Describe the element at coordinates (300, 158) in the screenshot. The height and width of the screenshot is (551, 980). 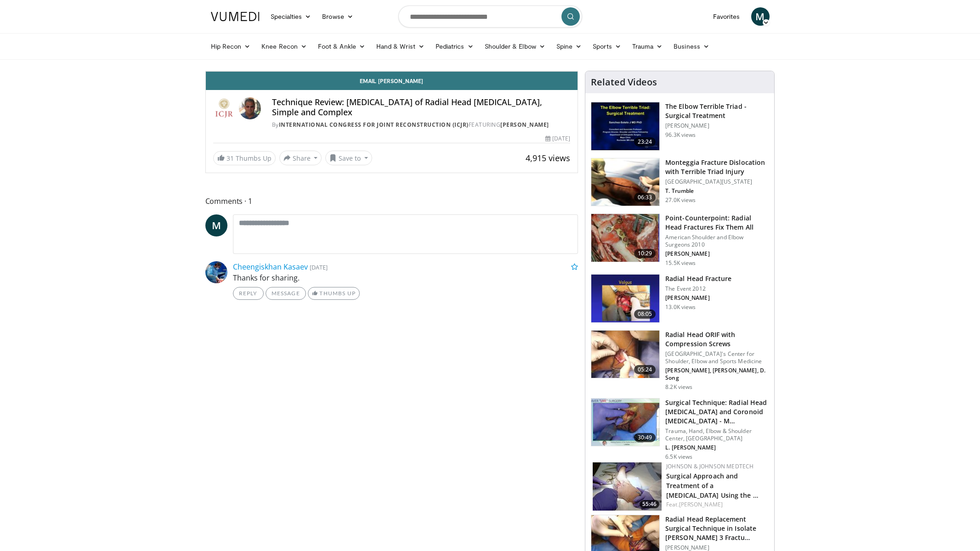
I see `button: Share` at that location.